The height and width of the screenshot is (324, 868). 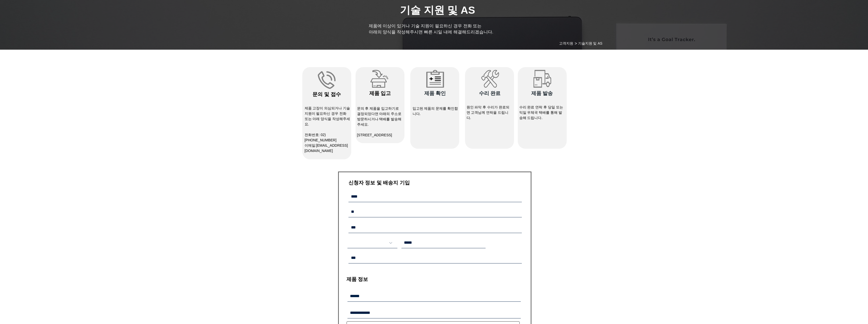 What do you see at coordinates (435, 111) in the screenshot?
I see `span: 입고된 제품의 문제를 확인합니다.` at bounding box center [435, 111].